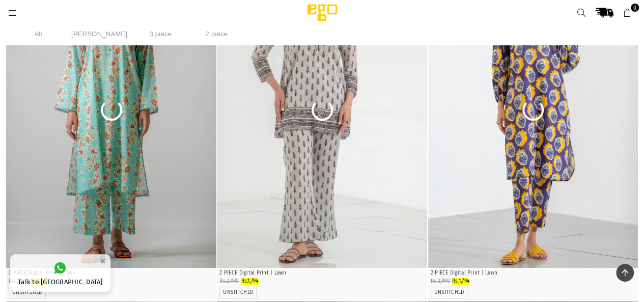 This screenshot has width=644, height=302. Describe the element at coordinates (18, 281) in the screenshot. I see `span: Rs.2,890` at that location.